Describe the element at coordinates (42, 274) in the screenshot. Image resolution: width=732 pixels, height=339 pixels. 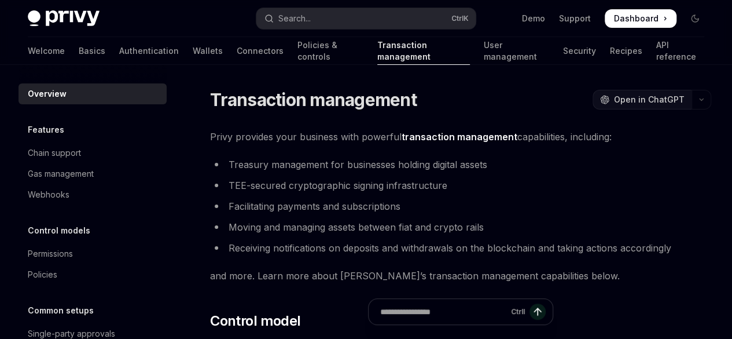
I see `div: Policies` at that location.